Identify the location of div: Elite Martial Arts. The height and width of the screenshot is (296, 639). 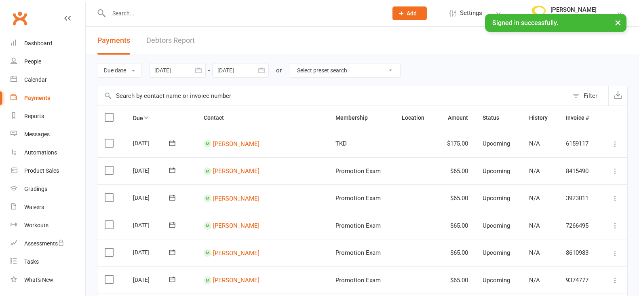
(573, 17).